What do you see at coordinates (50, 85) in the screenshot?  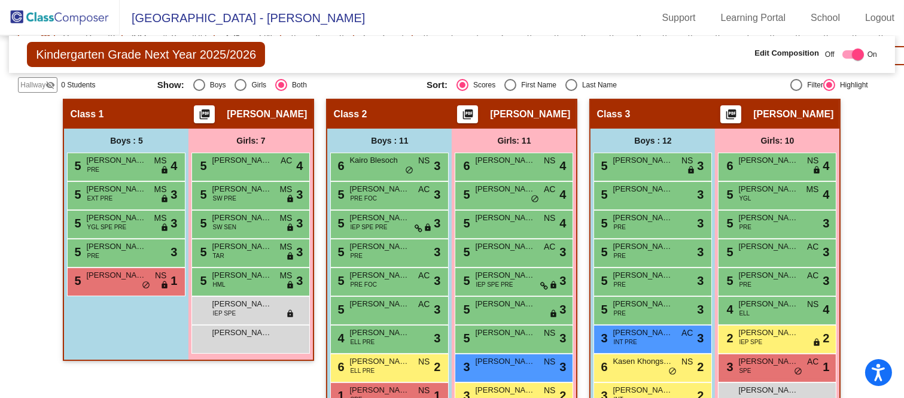 I see `mat-icon: visibility_off` at bounding box center [50, 85].